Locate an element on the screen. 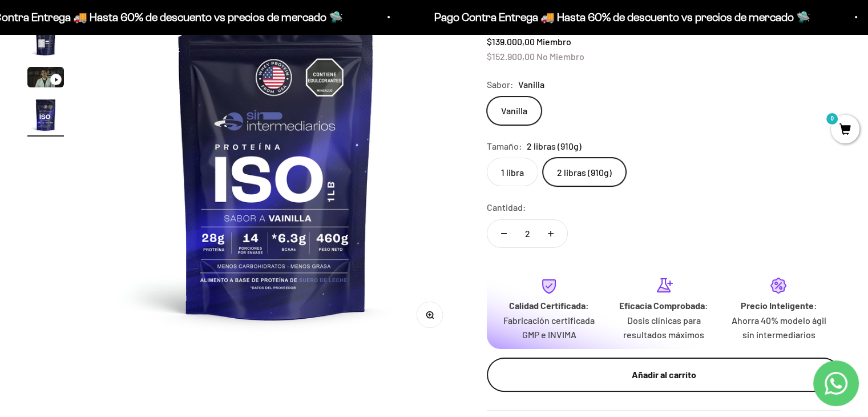 This screenshot has width=868, height=417. legend: Tamaño: is located at coordinates (505, 146).